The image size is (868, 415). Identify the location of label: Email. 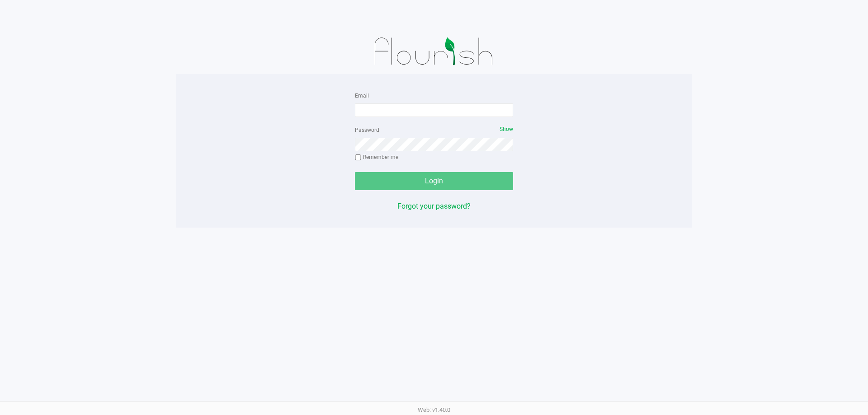
(362, 96).